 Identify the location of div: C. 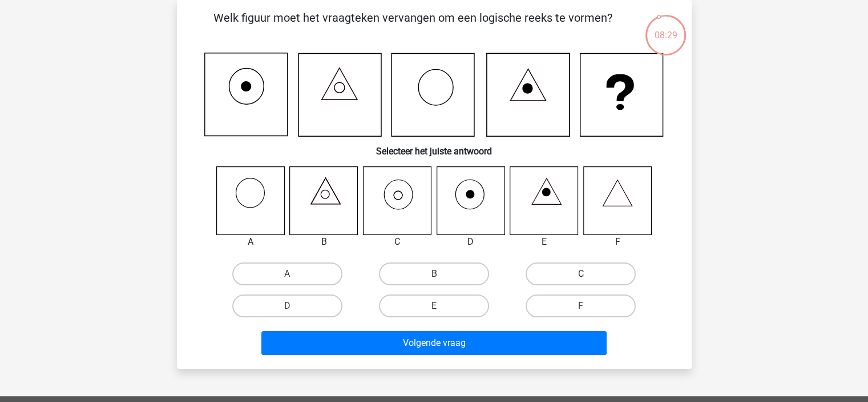
(397, 241).